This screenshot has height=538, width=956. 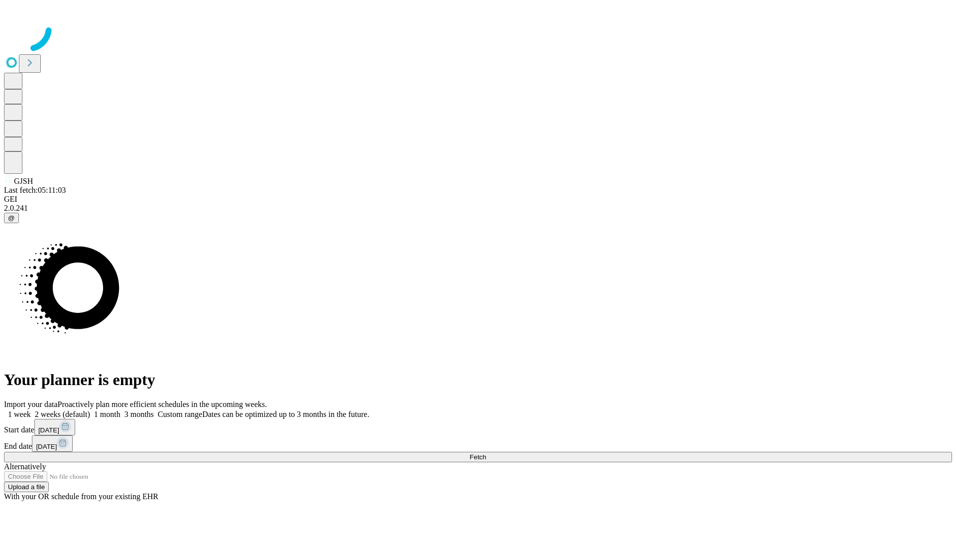 What do you see at coordinates (35, 190) in the screenshot?
I see `span: Last fetch: 05:11:03` at bounding box center [35, 190].